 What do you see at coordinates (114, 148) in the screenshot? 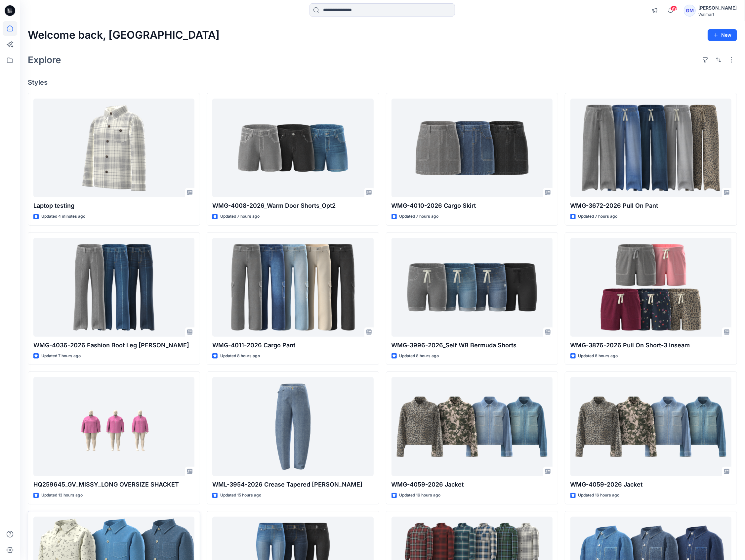
I see `a: Laptop testing` at bounding box center [114, 148].